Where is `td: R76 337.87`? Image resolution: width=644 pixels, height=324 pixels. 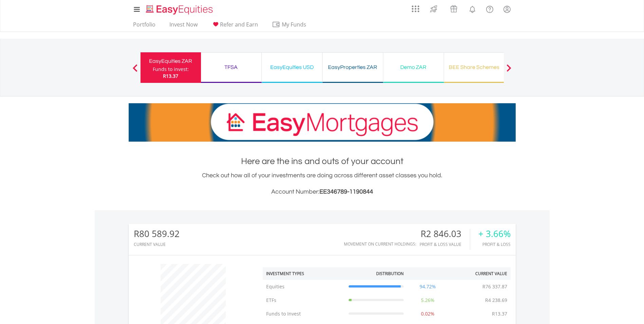 td: R76 337.87 is located at coordinates (495, 287).